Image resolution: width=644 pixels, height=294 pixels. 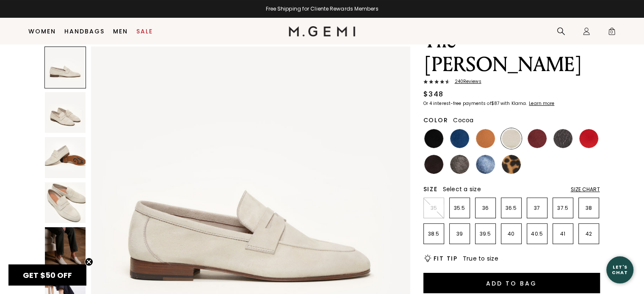 I want to click on img: Light Oatmeal, so click(x=511, y=138).